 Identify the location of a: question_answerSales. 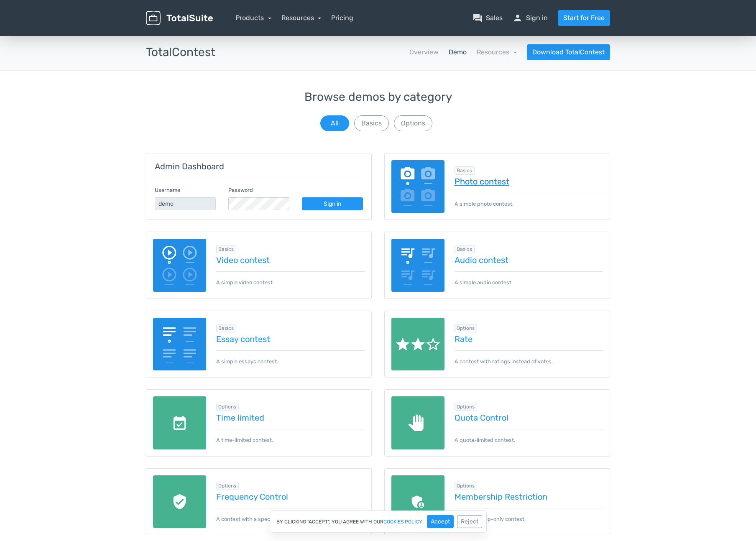
(487, 18).